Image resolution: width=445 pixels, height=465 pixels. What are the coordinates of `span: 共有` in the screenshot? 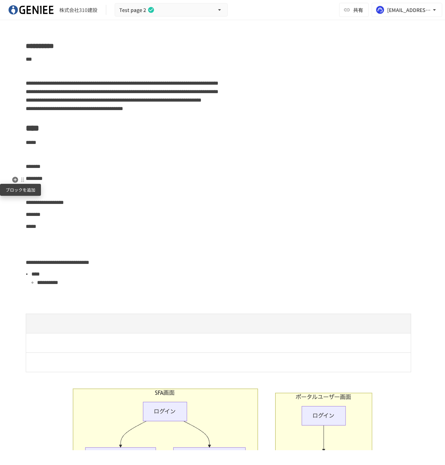 It's located at (358, 10).